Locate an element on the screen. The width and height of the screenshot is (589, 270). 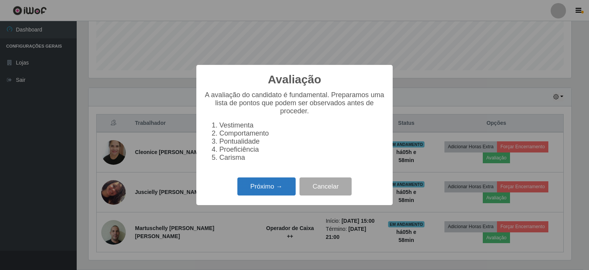
li: Pontualidade is located at coordinates (302, 141).